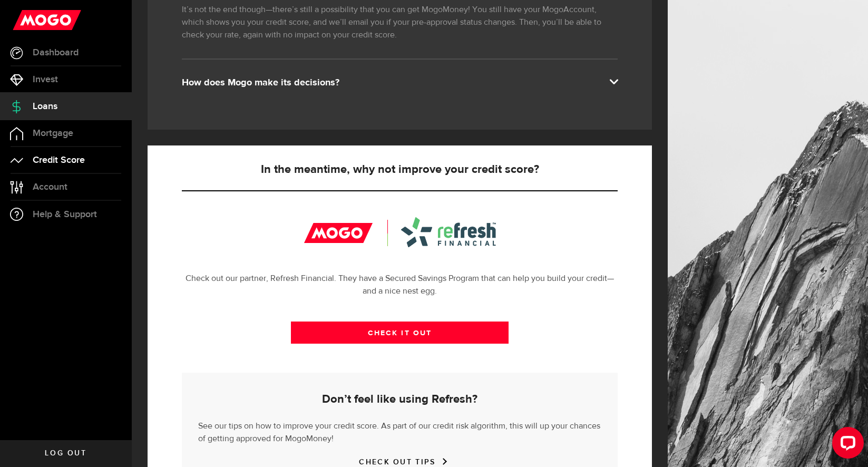  I want to click on p: See our tips on how to improve your credit score. As part of our credit risk algorithm, this will..., so click(400, 431).